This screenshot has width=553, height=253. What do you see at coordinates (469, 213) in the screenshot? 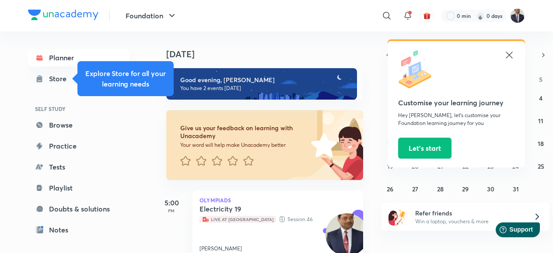
I see `h6: Refer friends` at bounding box center [469, 213].